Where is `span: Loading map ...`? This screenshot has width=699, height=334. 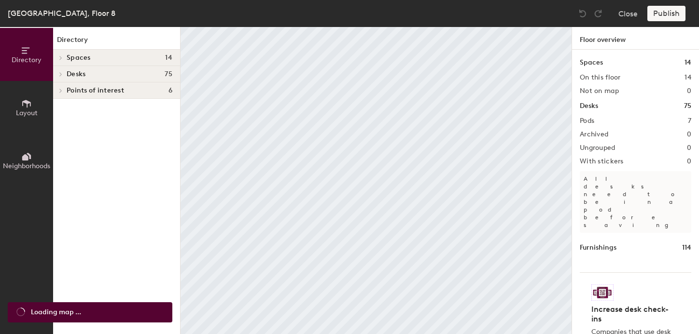
span: Loading map ... is located at coordinates (56, 313).